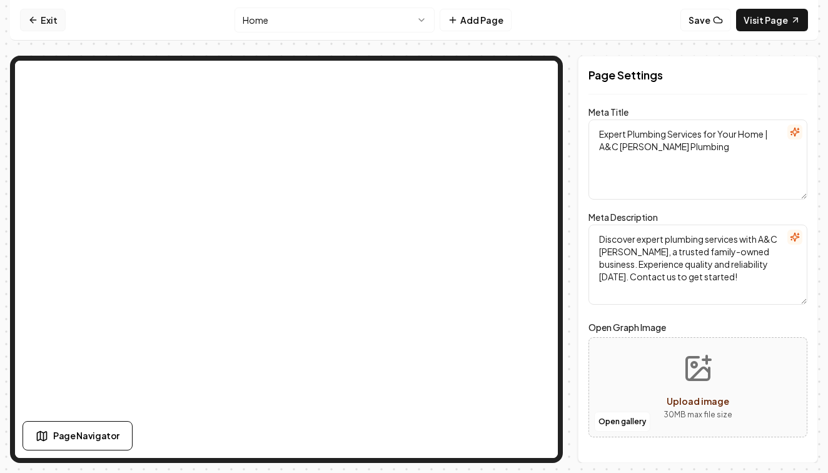  I want to click on a: Visit Page, so click(772, 20).